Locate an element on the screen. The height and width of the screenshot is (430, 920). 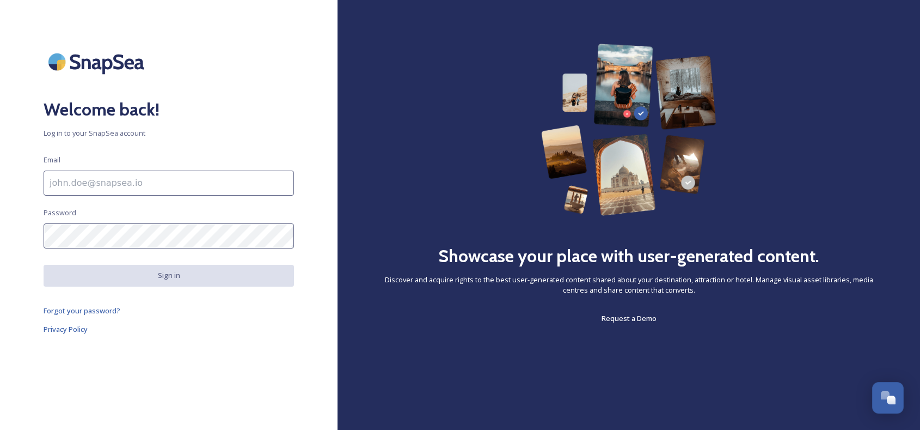
span: Privacy Policy is located at coordinates (65, 329).